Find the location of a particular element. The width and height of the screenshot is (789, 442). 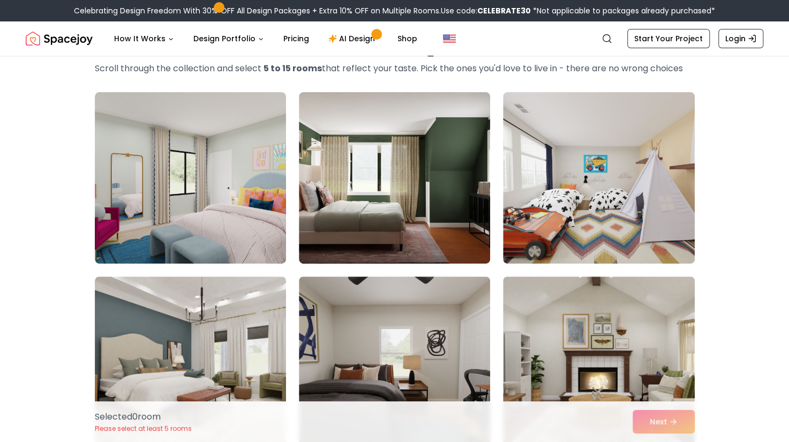

p: Scroll through the collection and select that reflect your taste. Pick the ones you'd love to liv... is located at coordinates (395, 69).